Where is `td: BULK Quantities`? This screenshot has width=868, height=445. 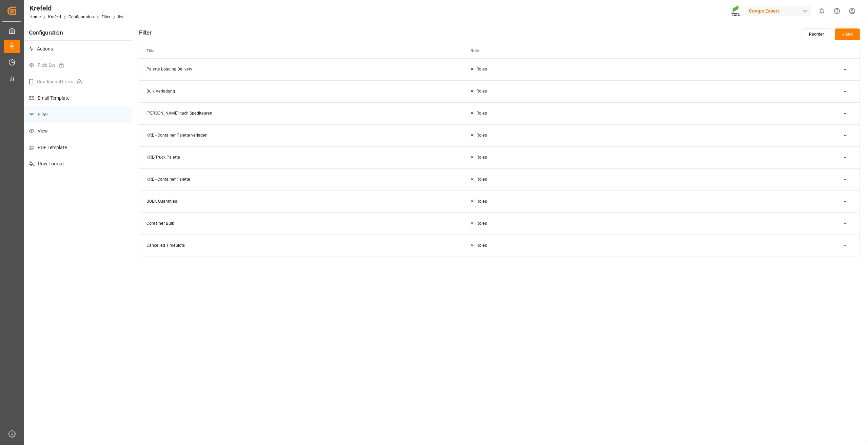 td: BULK Quantities is located at coordinates (301, 201).